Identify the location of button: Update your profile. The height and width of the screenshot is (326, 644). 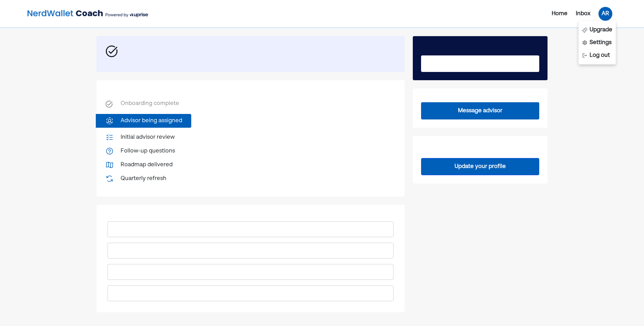
(480, 166).